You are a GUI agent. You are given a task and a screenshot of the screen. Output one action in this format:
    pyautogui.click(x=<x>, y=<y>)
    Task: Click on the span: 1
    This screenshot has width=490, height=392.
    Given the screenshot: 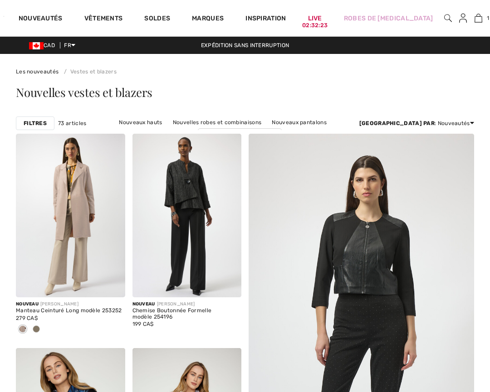 What is the action you would take?
    pyautogui.click(x=488, y=18)
    